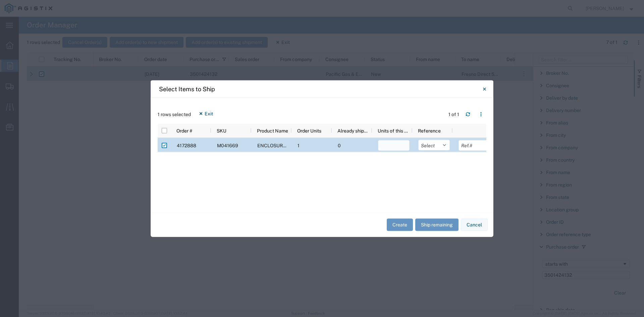 This screenshot has height=317, width=644. I want to click on span: Units of this shipment, so click(394, 130).